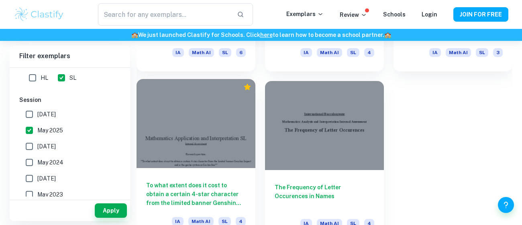  I want to click on a: Schools, so click(394, 14).